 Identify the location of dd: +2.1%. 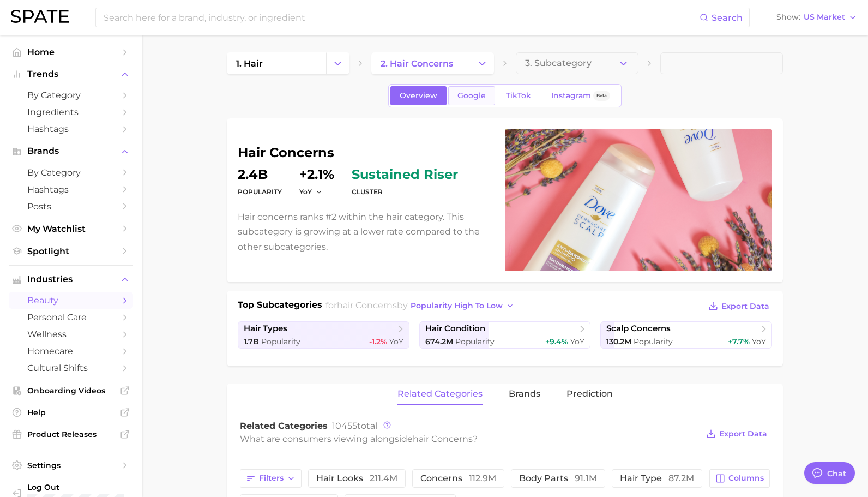
(317, 175).